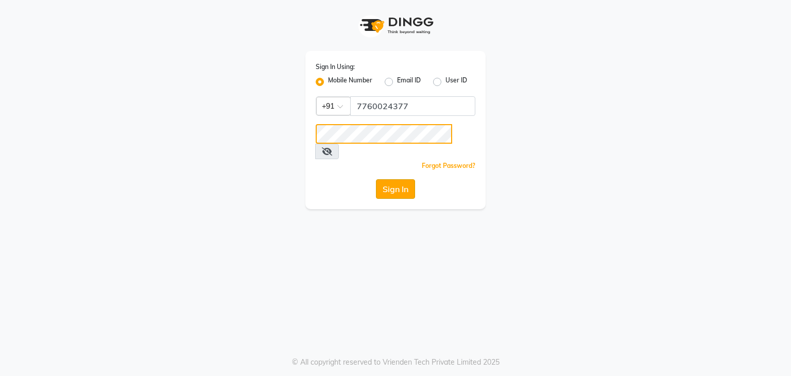  What do you see at coordinates (409, 82) in the screenshot?
I see `label: Email ID` at bounding box center [409, 82].